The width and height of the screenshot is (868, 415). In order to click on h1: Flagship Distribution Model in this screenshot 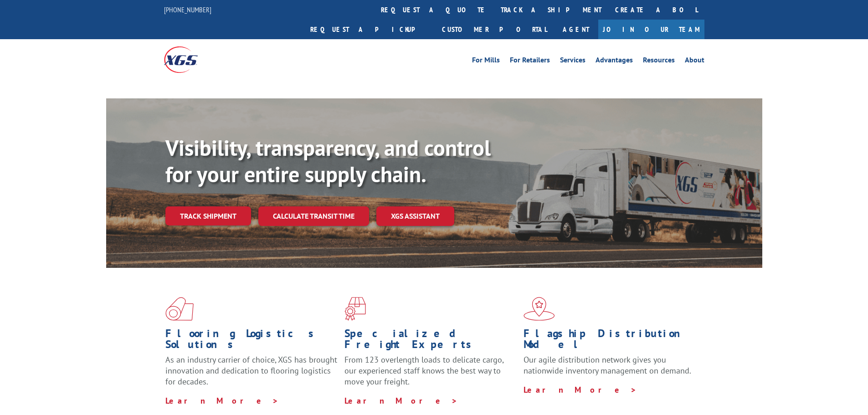, I will do `click(610, 341)`.